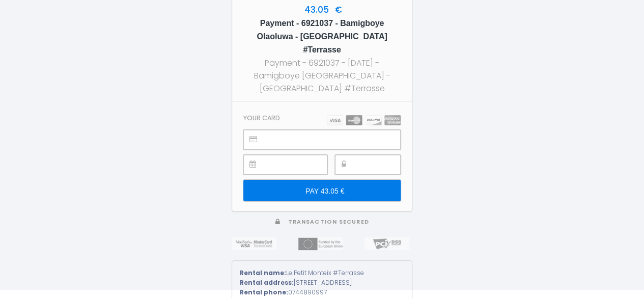  What do you see at coordinates (322, 273) in the screenshot?
I see `div: Le Petit Monteix #Terrasse` at bounding box center [322, 273].